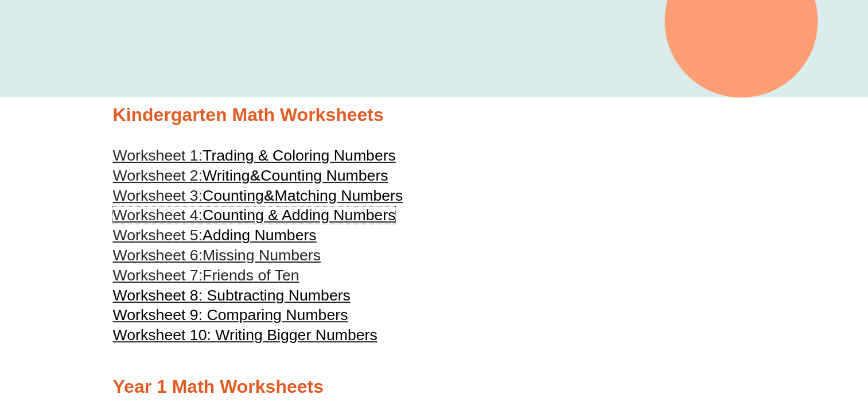 The width and height of the screenshot is (868, 406). I want to click on span: Worksheet 7:, so click(158, 275).